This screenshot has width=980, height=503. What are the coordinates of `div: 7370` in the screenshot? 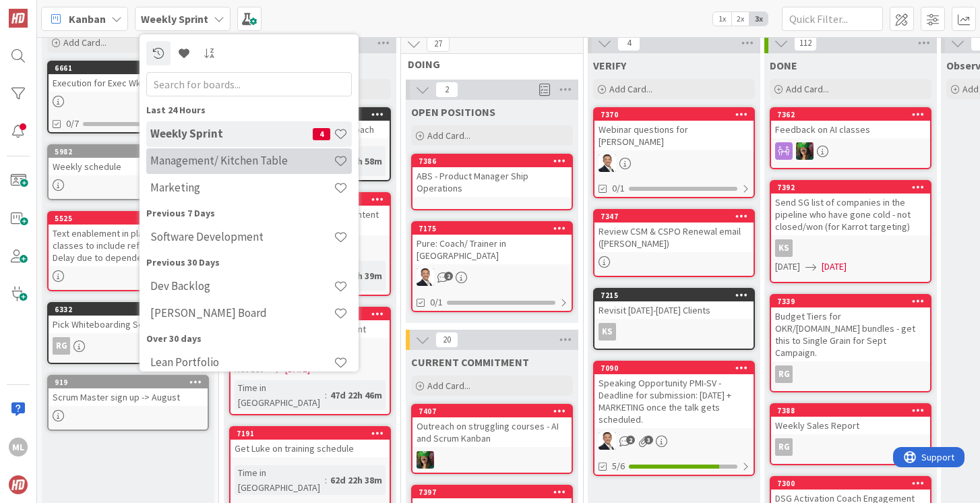 It's located at (674, 115).